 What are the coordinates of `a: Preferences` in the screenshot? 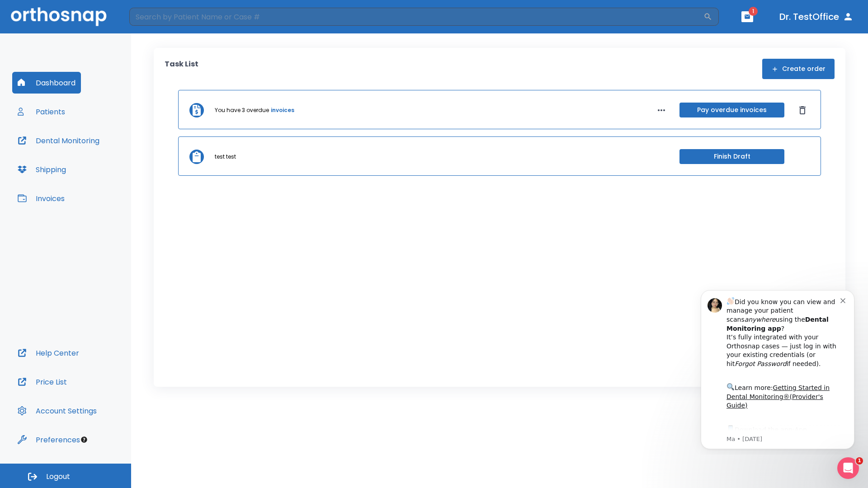 It's located at (49, 440).